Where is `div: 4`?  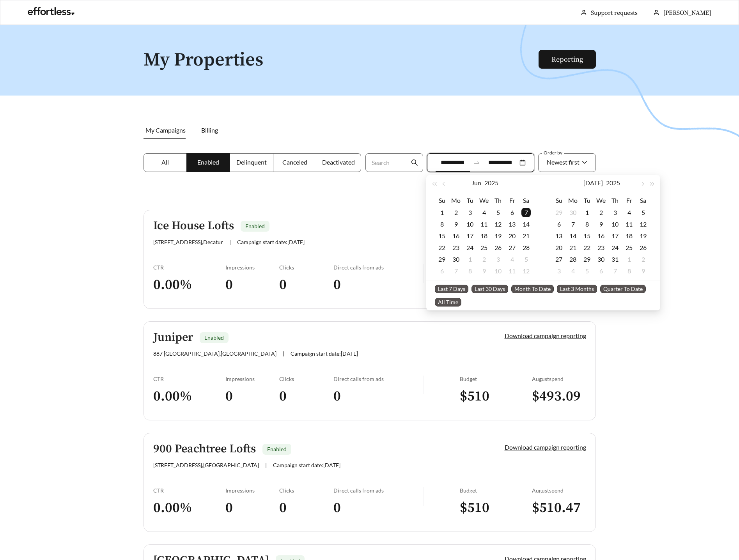 div: 4 is located at coordinates (573, 271).